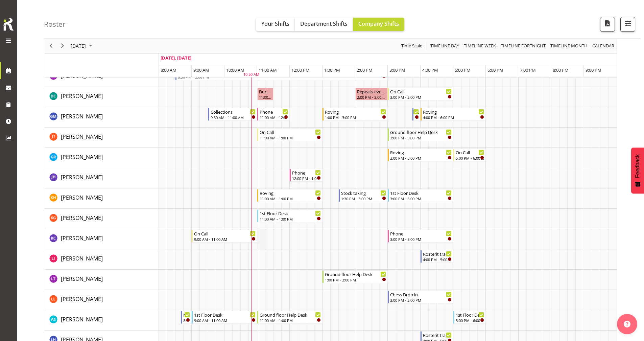 The height and width of the screenshot is (341, 644). Describe the element at coordinates (102, 199) in the screenshot. I see `td: Kaela Harley resource` at that location.